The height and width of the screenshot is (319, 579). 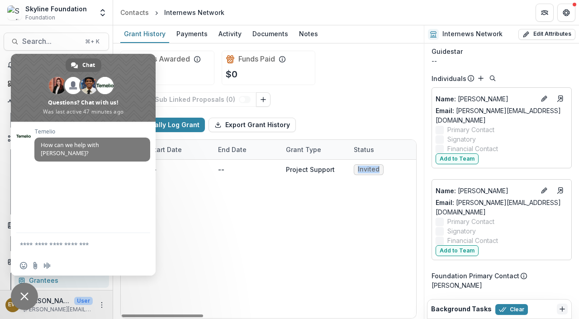 What do you see at coordinates (92, 42) in the screenshot?
I see `div: ⌘ + K` at bounding box center [92, 42].